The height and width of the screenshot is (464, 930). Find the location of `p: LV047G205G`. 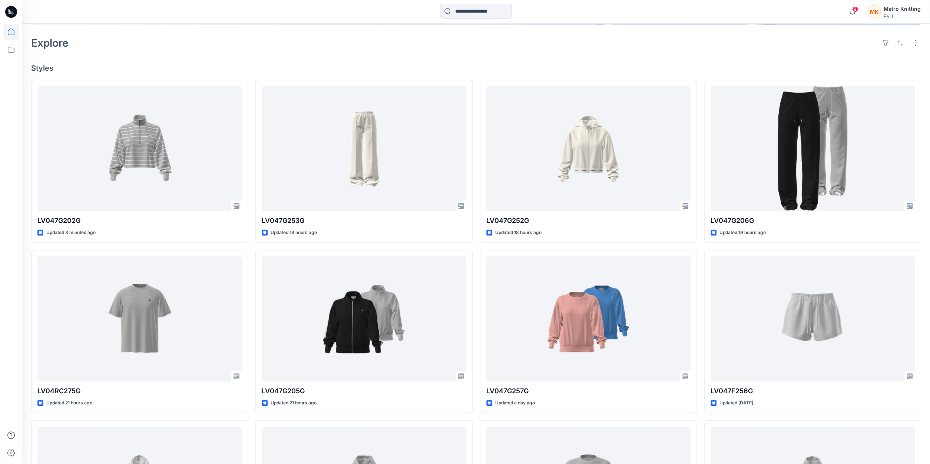

p: LV047G205G is located at coordinates (364, 391).